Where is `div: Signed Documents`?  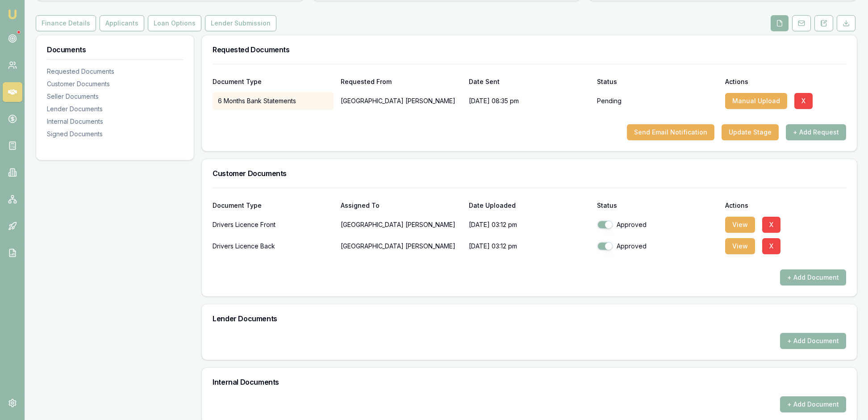
div: Signed Documents is located at coordinates (115, 134).